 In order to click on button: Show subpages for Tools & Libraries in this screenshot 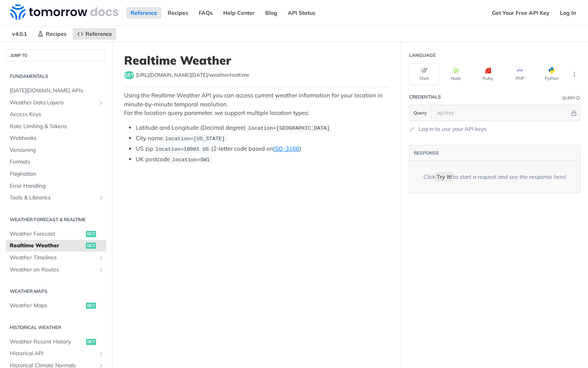, I will do `click(101, 198)`.